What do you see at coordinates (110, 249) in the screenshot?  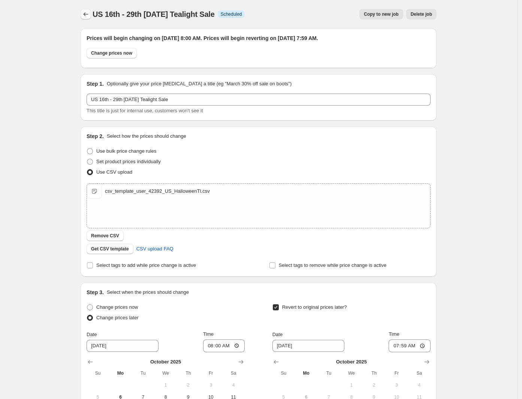 I see `button: Get CSV template` at bounding box center [110, 249].